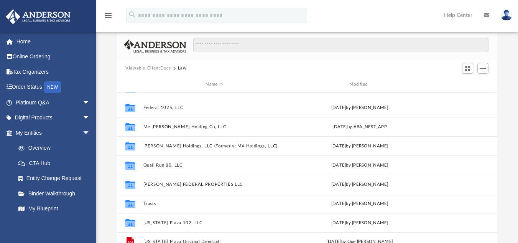  Describe the element at coordinates (132, 15) in the screenshot. I see `i: search` at that location.